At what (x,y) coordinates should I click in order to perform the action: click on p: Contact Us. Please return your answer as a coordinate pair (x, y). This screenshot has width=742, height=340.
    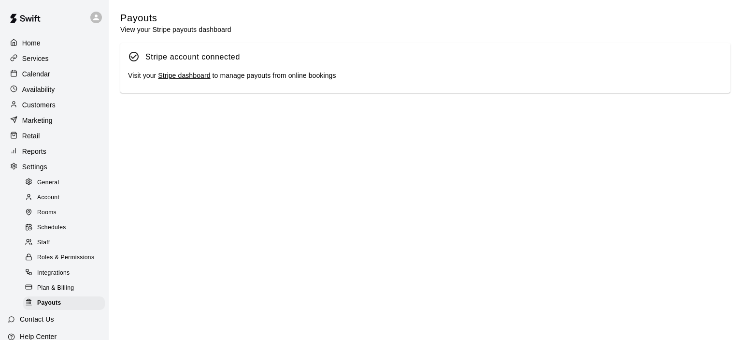
    Looking at the image, I should click on (37, 319).